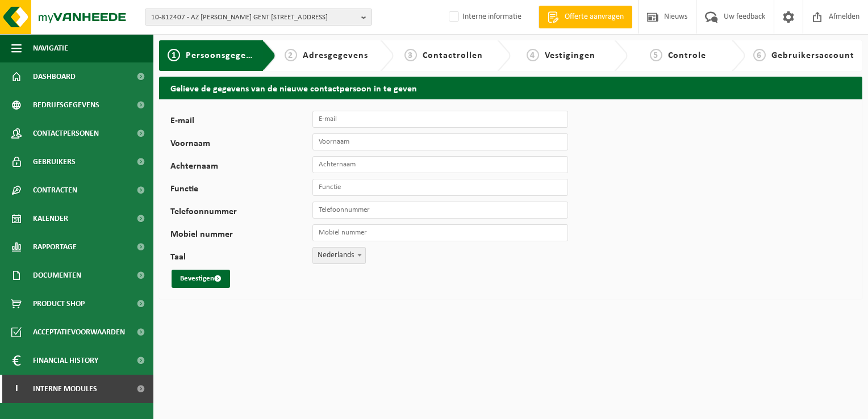 This screenshot has height=419, width=868. I want to click on span: Nederlands, so click(339, 255).